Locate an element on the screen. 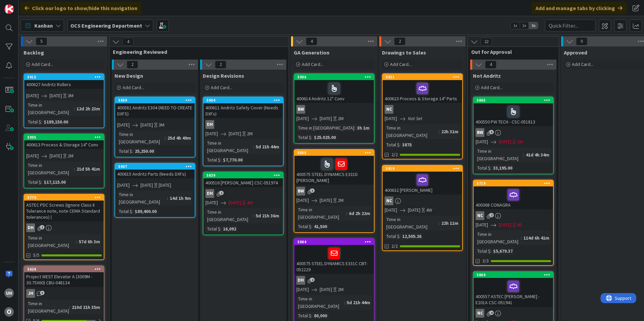  span: Engineering Reviewed is located at coordinates (196, 52).